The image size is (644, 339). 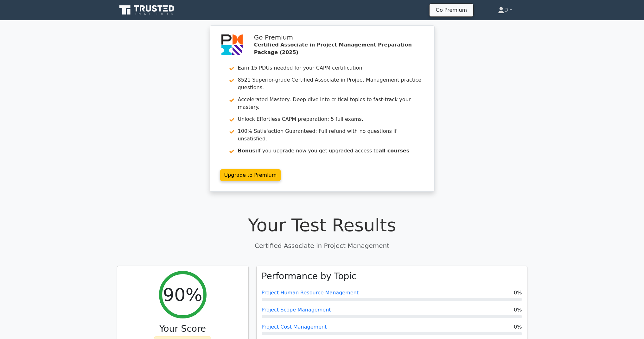 I want to click on a: Go Premium, so click(x=451, y=10).